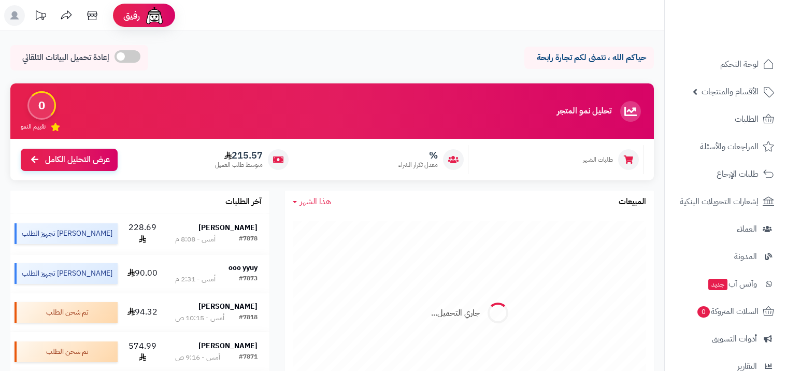 The width and height of the screenshot is (786, 371). What do you see at coordinates (727, 311) in the screenshot?
I see `span: السلات المتروكة` at bounding box center [727, 311].